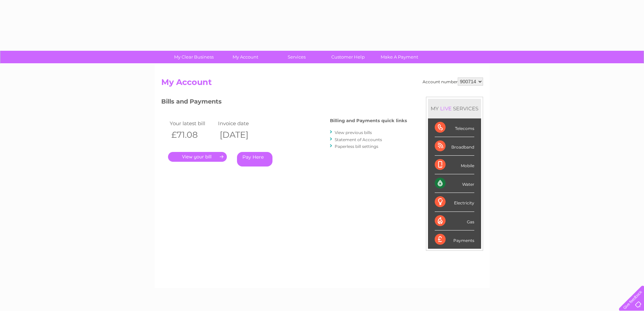 The width and height of the screenshot is (644, 311). What do you see at coordinates (455, 108) in the screenshot?
I see `div: MY SERVICES` at bounding box center [455, 108].